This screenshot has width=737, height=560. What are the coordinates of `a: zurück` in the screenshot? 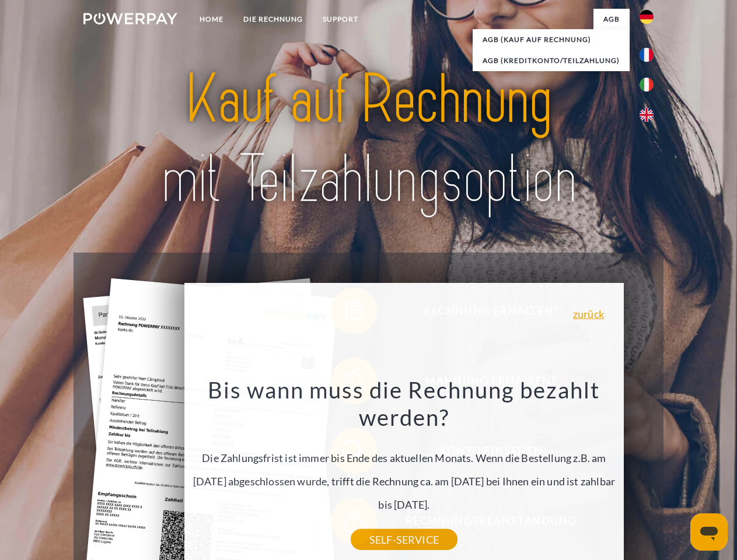 It's located at (588, 314).